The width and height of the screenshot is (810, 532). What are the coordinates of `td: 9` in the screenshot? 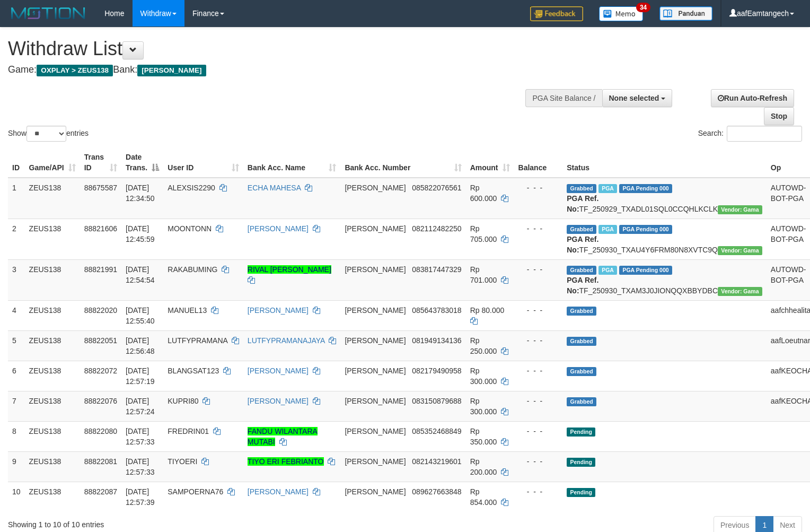 It's located at (17, 466).